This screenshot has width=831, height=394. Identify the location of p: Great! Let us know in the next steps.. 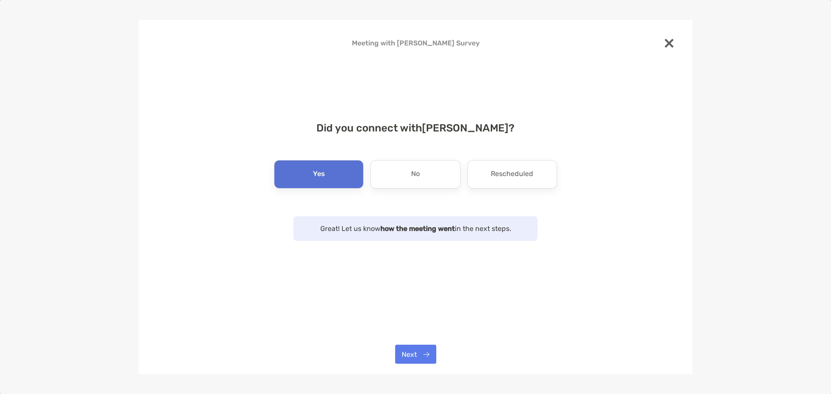
(415, 228).